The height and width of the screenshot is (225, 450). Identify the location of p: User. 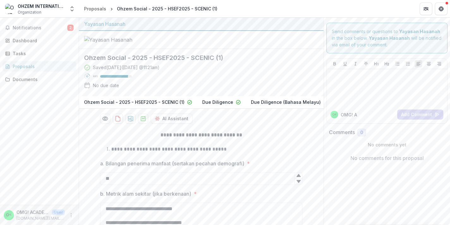
(58, 212).